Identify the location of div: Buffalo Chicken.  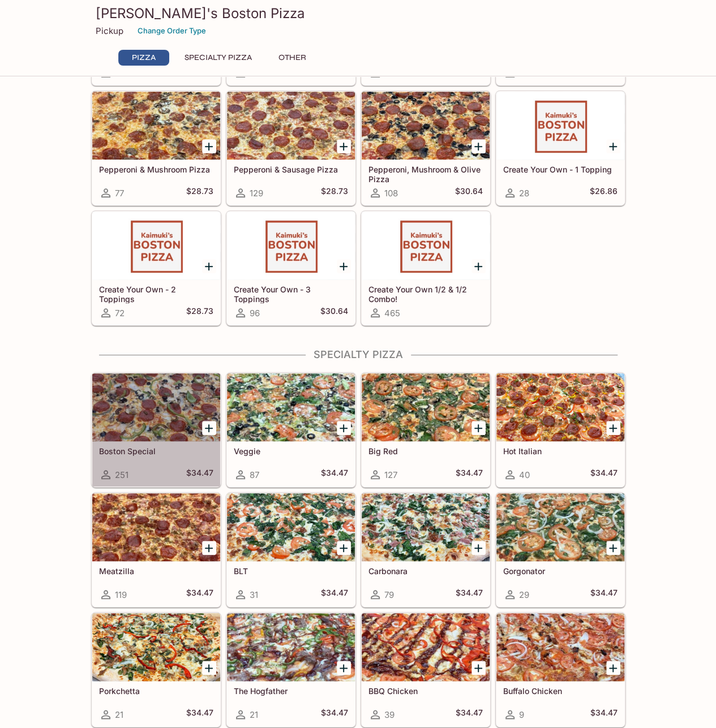
(560, 647).